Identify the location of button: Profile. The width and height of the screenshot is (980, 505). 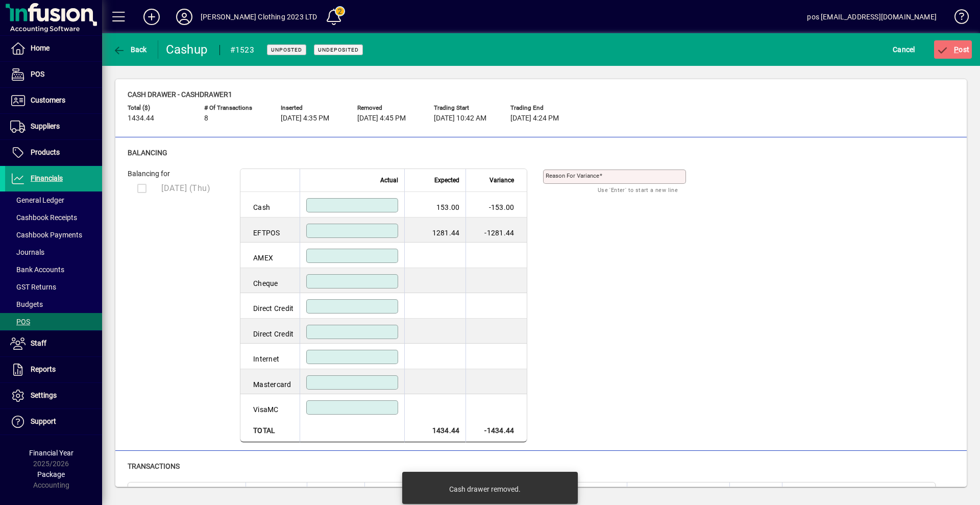
(185, 17).